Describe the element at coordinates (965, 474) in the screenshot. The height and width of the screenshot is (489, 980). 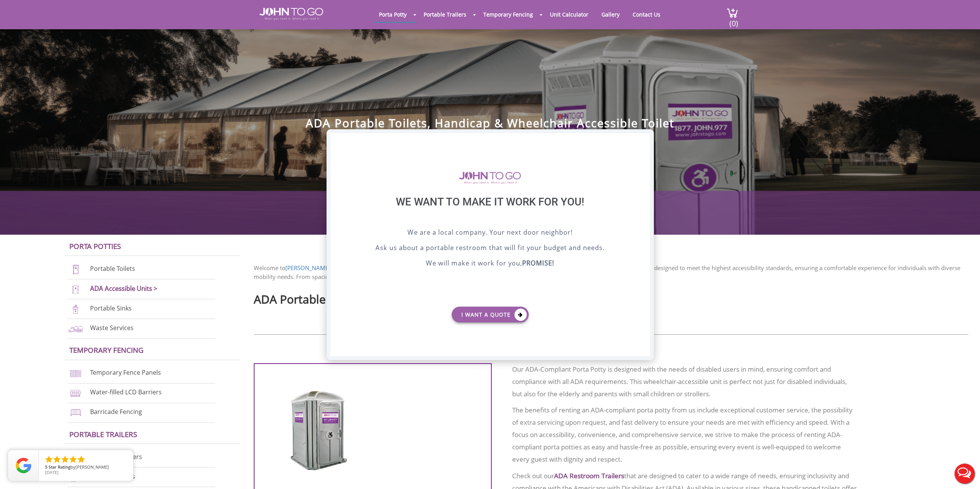
I see `button: Live Chat` at that location.